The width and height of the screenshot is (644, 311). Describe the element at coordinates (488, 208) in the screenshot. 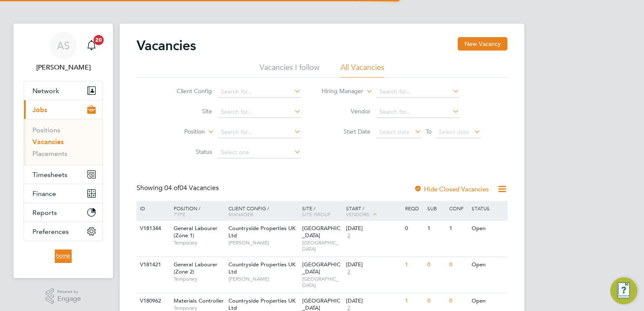

I see `div: Status` at that location.